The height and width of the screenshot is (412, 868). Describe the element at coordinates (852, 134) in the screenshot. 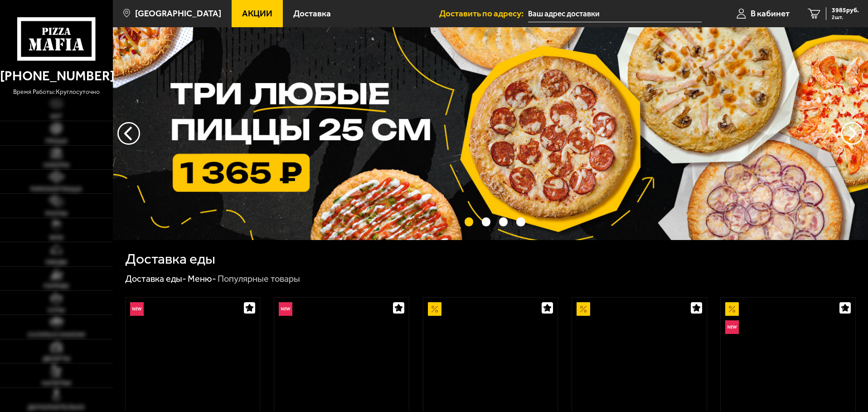

I see `button: предыдущий` at that location.